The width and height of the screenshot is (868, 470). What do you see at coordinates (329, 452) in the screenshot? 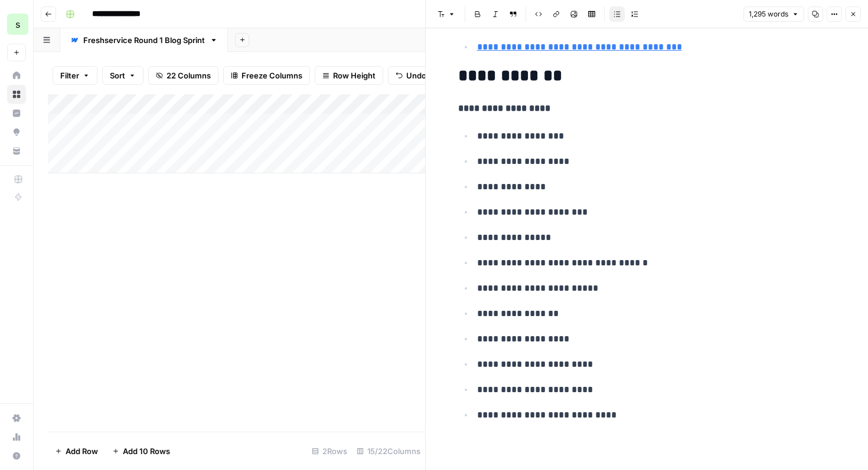
I see `div: 2 Rows` at bounding box center [329, 452].